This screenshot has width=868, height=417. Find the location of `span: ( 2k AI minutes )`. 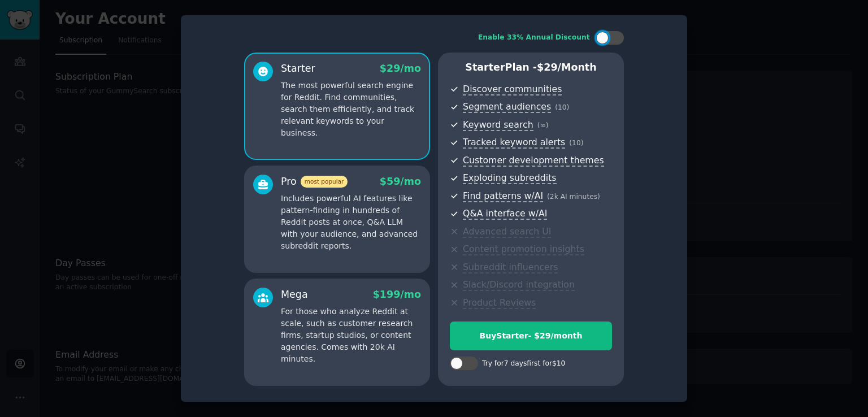

span: ( 2k AI minutes ) is located at coordinates (573, 197).